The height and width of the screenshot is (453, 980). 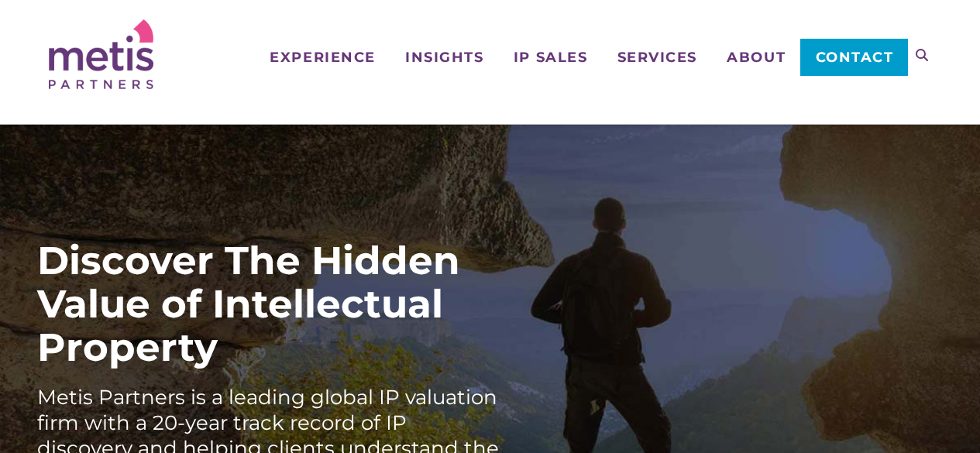 I want to click on span: Contact, so click(x=854, y=58).